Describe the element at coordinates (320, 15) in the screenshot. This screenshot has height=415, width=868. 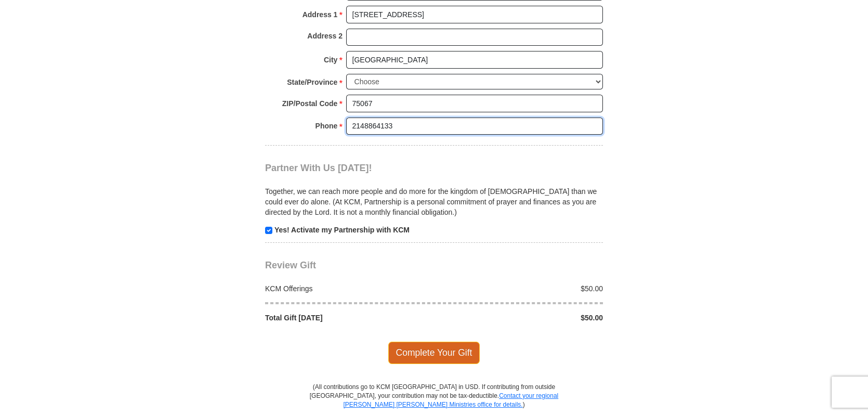
I see `strong: Address 1` at that location.